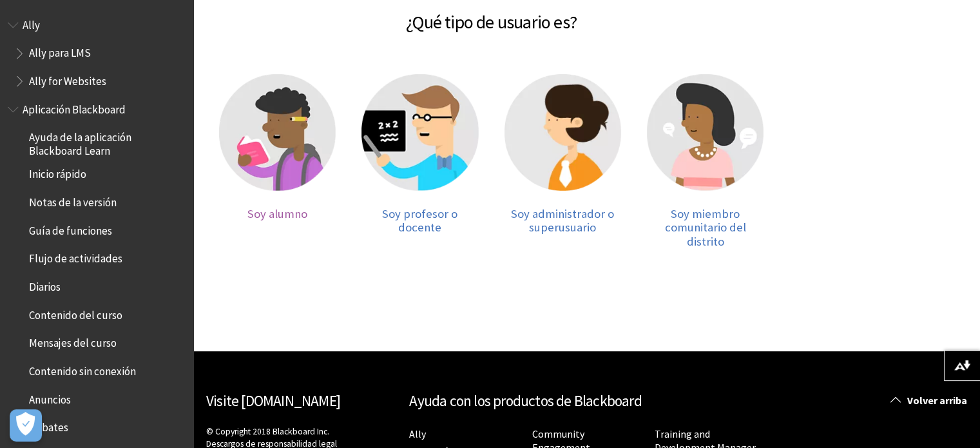 The height and width of the screenshot is (448, 980). What do you see at coordinates (73, 199) in the screenshot?
I see `span: Notas de la versión` at bounding box center [73, 199].